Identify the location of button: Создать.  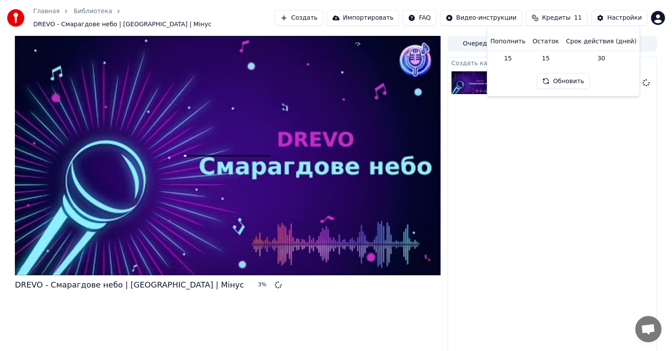
(299, 18).